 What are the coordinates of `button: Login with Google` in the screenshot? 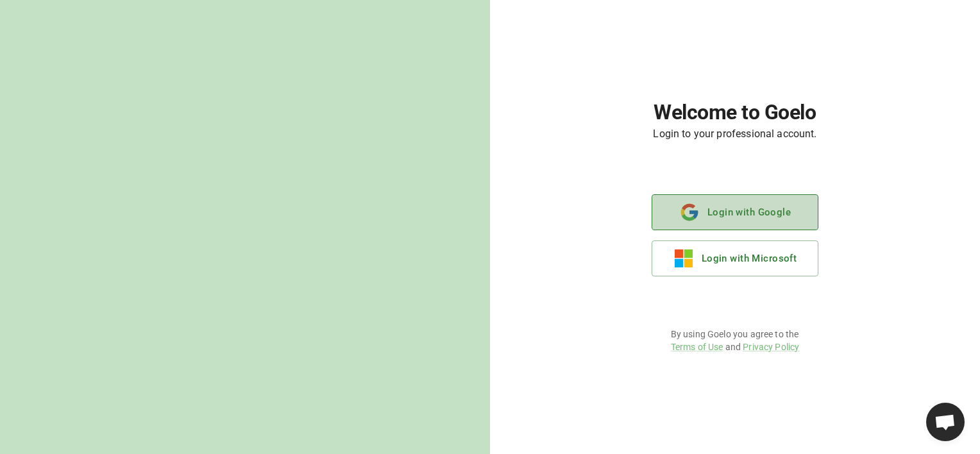 It's located at (735, 213).